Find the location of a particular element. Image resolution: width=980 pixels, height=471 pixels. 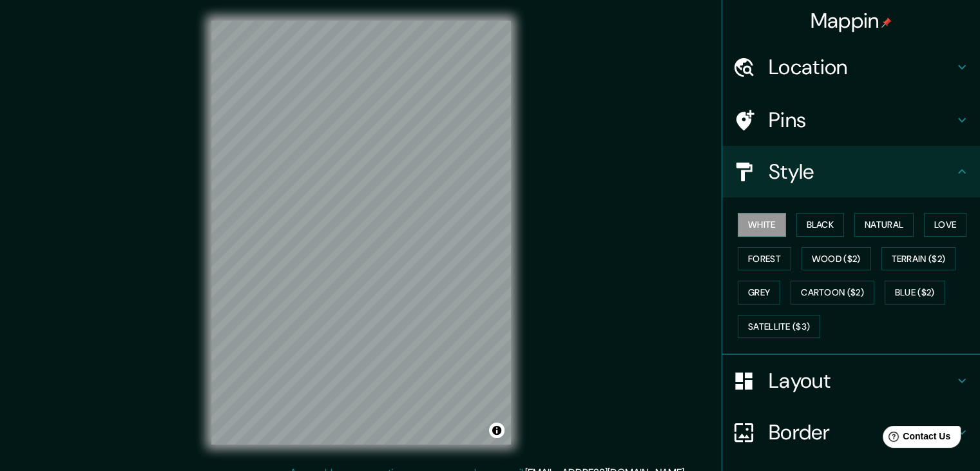

h4: Border is located at coordinates (861, 432).